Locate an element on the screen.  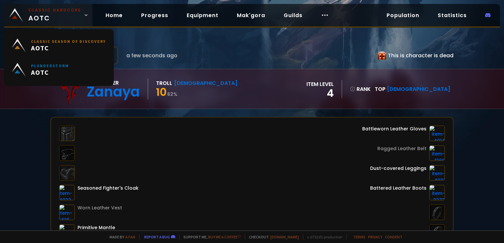
a: Buy me a coffee is located at coordinates (224, 237).